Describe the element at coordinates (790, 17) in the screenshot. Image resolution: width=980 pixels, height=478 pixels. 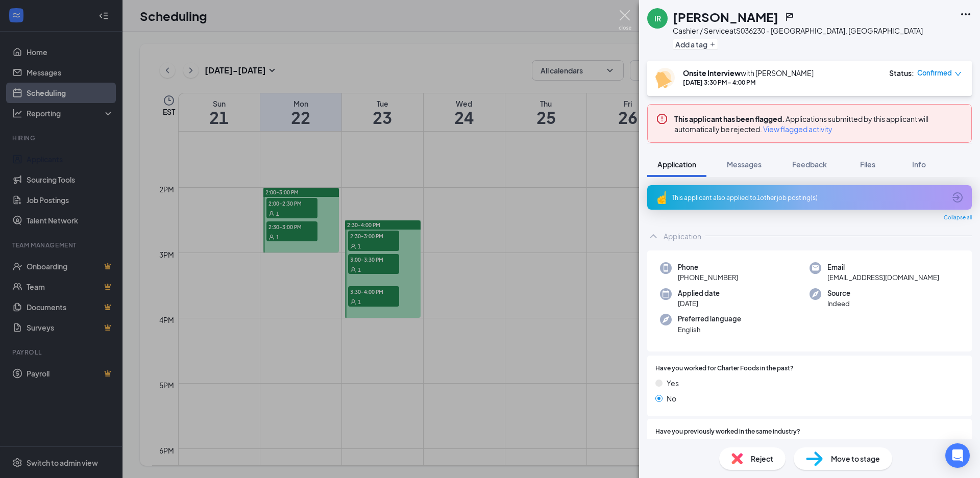
I see `svg: Flag` at that location.